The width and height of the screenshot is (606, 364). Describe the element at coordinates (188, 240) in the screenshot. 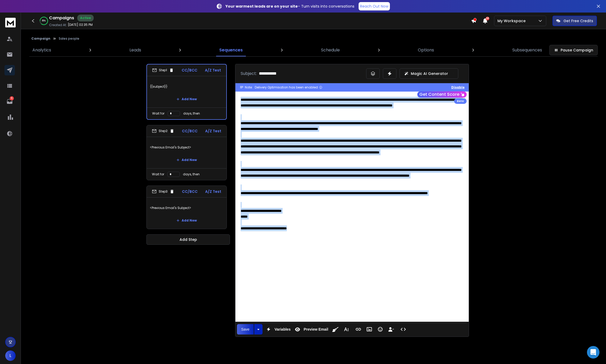

I see `button: Add Step` at that location.